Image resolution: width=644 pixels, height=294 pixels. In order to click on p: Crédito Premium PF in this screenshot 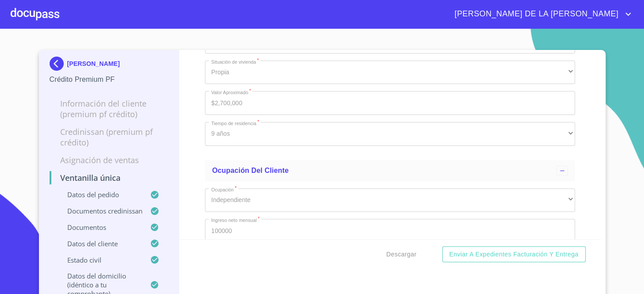, I will do `click(109, 79)`.